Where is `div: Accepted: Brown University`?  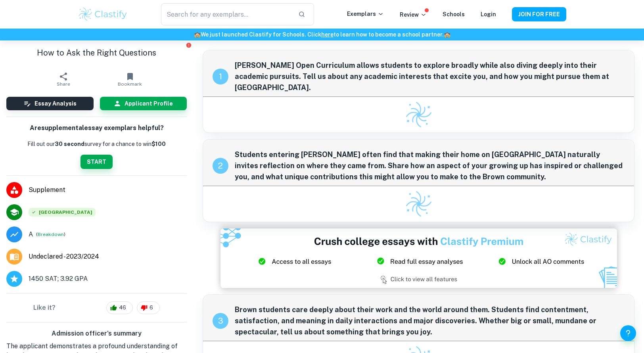 div: Accepted: Brown University is located at coordinates (62, 212).